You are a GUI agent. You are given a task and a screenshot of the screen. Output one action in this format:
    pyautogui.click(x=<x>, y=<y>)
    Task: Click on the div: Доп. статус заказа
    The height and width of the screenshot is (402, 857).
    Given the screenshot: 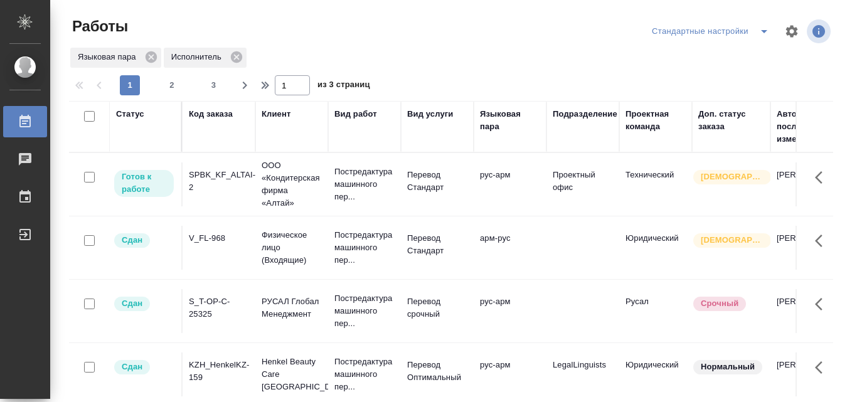 What is the action you would take?
    pyautogui.click(x=731, y=121)
    